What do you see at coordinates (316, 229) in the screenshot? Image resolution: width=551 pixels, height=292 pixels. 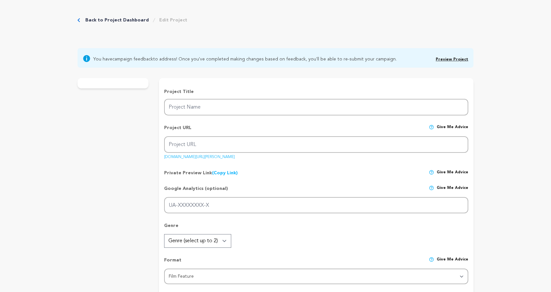 I see `p: Genre` at bounding box center [316, 229].